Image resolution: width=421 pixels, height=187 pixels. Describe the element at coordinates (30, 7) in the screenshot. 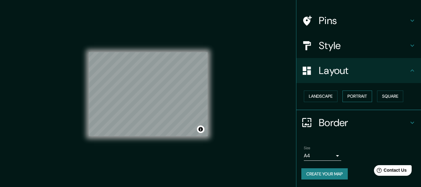

I see `span: Contact Us` at that location.